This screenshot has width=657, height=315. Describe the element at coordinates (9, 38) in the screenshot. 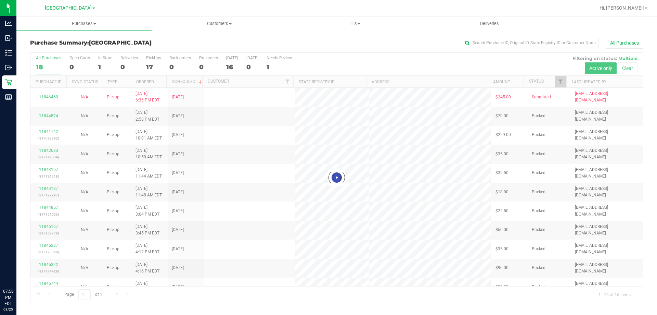

I see `inline-svg: Inbound` at that location.